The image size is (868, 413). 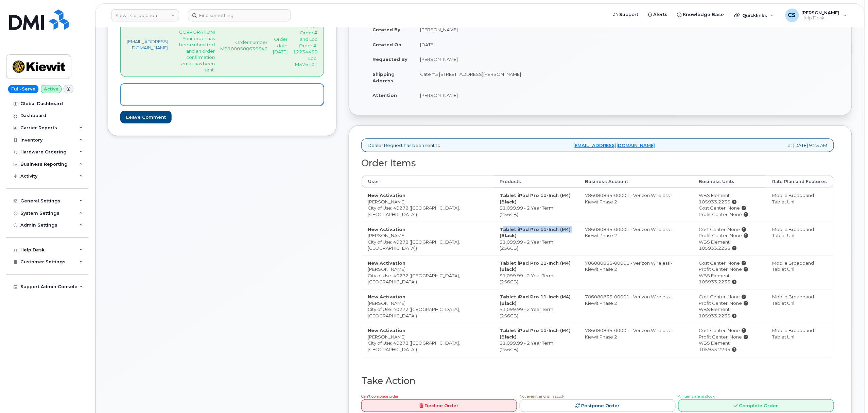 I want to click on p: POS Order # and Loc Order #: 12234450 Loc: M576101, so click(x=305, y=46).